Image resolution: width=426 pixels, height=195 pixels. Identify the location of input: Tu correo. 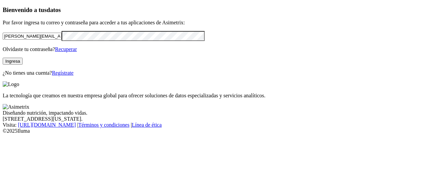
(32, 36).